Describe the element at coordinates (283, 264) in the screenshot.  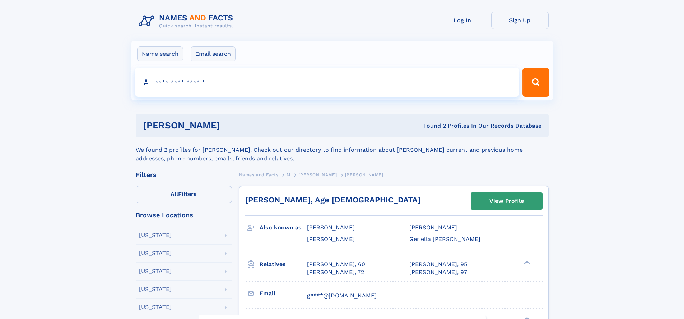
I see `h3: Relatives` at that location.